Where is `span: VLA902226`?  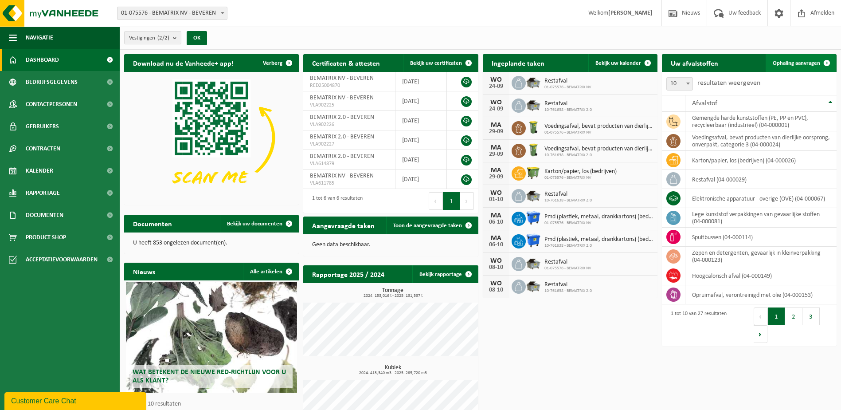
span: VLA902226 is located at coordinates (349, 125).